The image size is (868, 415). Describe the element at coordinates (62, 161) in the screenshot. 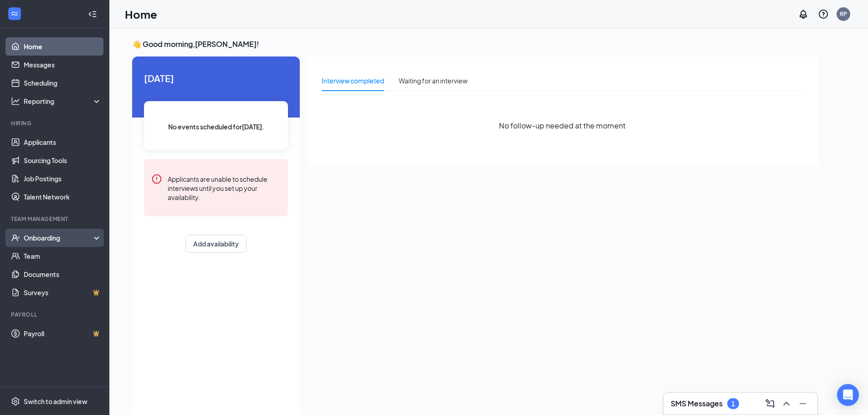

I see `a: Sourcing Tools` at that location.